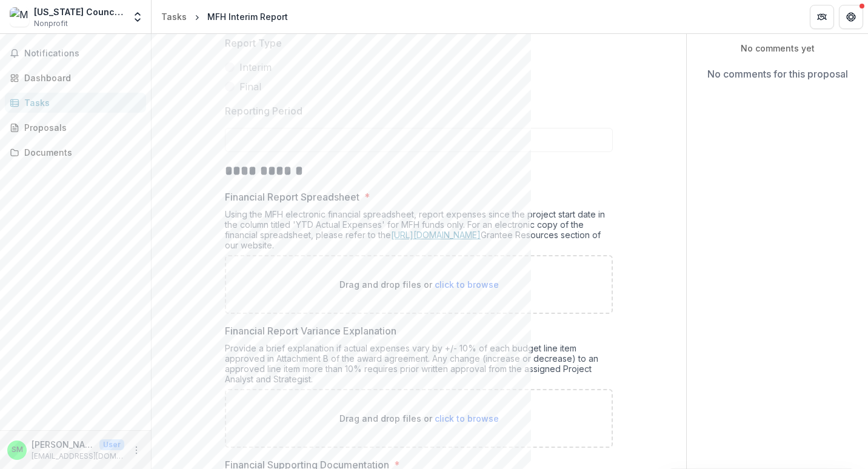 This screenshot has width=868, height=469. Describe the element at coordinates (51, 24) in the screenshot. I see `span: Nonprofit` at that location.